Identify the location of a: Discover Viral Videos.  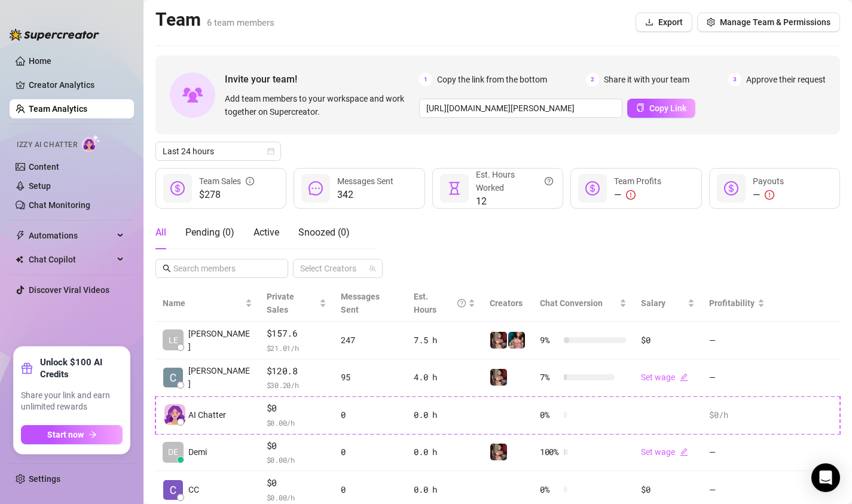
(69, 290).